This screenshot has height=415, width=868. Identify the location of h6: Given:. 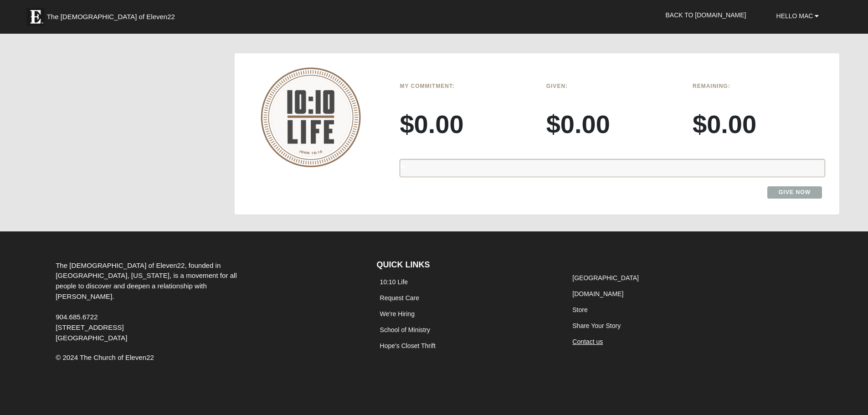
(612, 86).